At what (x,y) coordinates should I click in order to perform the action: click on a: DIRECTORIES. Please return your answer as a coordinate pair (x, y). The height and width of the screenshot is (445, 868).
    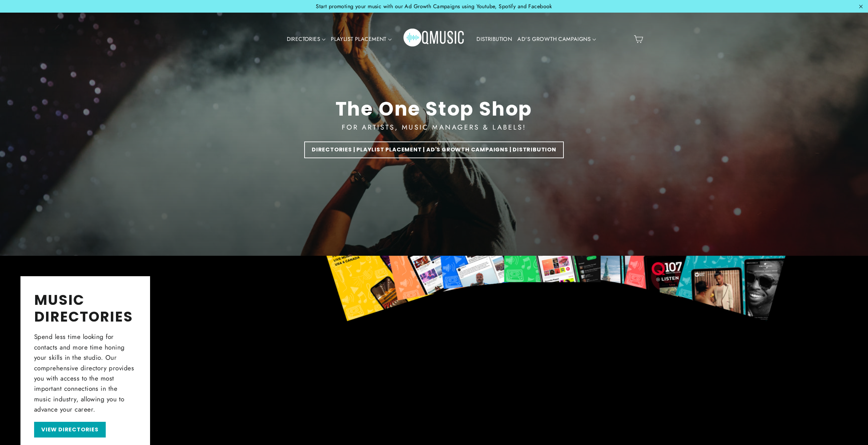
    Looking at the image, I should click on (306, 40).